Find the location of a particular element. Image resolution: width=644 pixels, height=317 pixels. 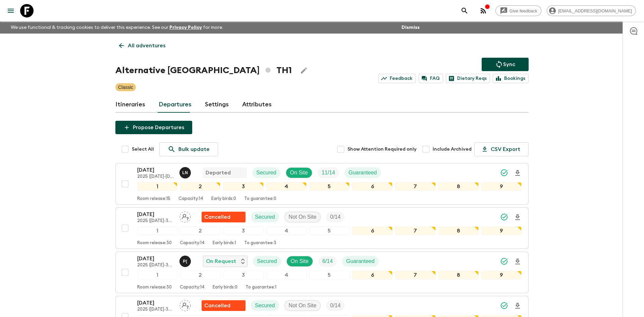

span: Pooky (Thanaphan) Kerdyoo is located at coordinates (186, 260).